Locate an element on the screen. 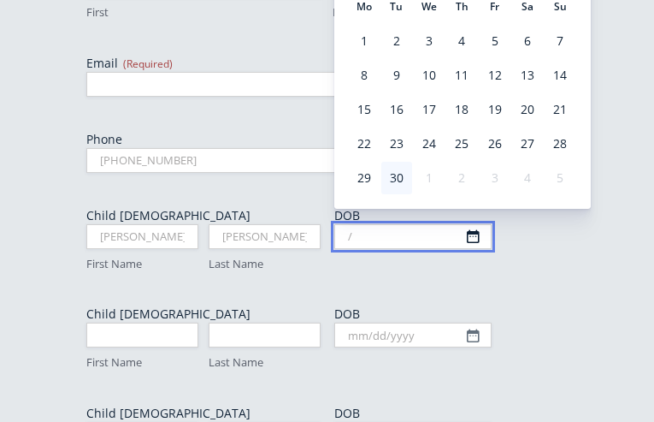  a: 2 is located at coordinates (397, 41).